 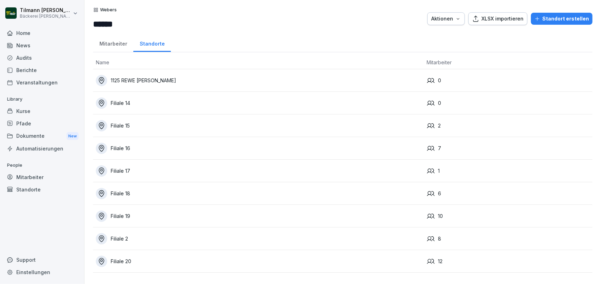 I want to click on div: New, so click(x=72, y=136).